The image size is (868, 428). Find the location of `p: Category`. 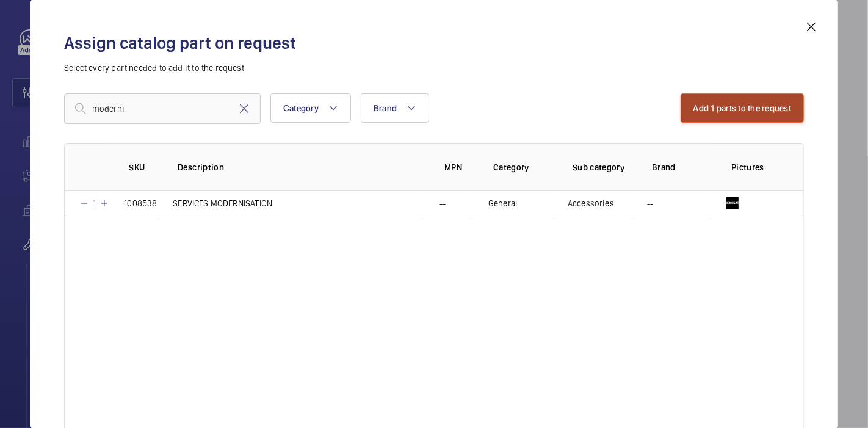

p: Category is located at coordinates (523, 168).